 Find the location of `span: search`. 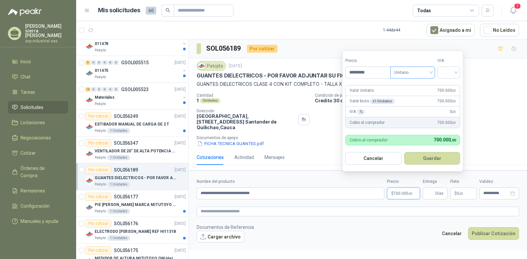

span: search is located at coordinates (168, 10).